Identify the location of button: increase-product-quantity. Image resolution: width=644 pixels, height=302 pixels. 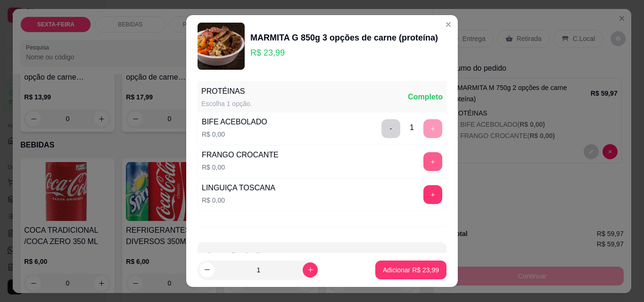
(310, 270).